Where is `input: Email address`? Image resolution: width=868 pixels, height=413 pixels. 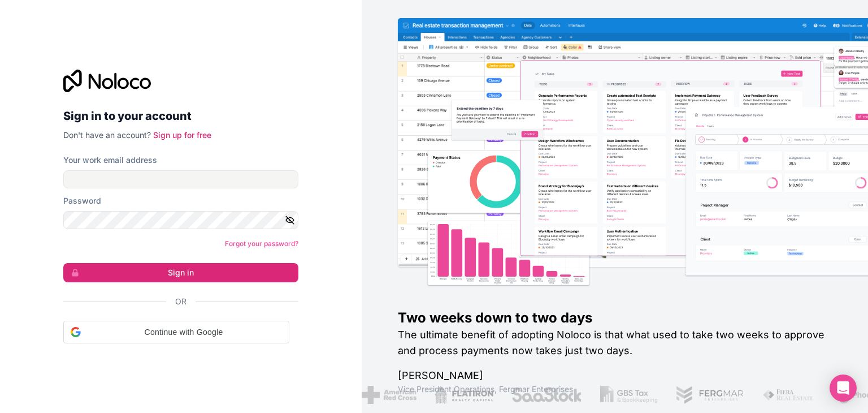 input: Email address is located at coordinates (181, 179).